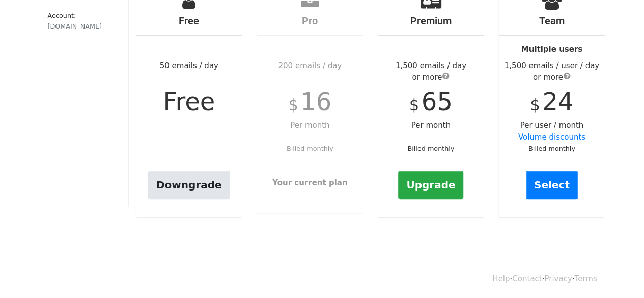 This screenshot has height=298, width=644. Describe the element at coordinates (552, 49) in the screenshot. I see `strong: Multiple users` at that location.